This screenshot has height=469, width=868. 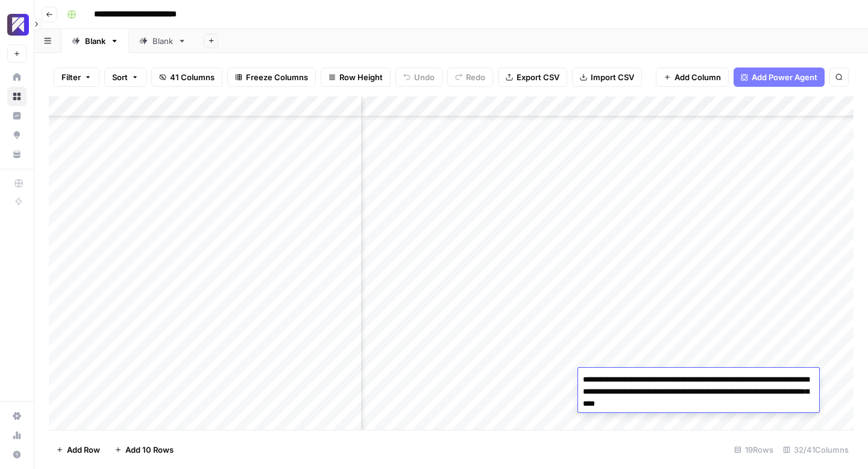 I want to click on a: Settings, so click(x=17, y=416).